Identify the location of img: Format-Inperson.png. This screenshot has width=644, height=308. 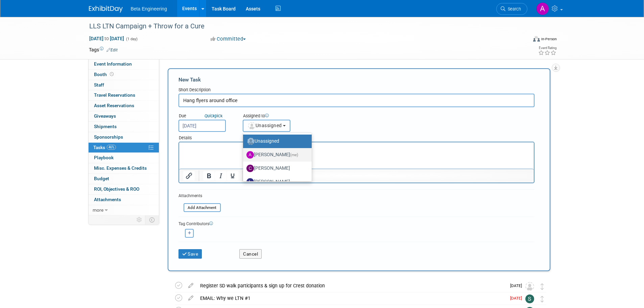
(537, 39).